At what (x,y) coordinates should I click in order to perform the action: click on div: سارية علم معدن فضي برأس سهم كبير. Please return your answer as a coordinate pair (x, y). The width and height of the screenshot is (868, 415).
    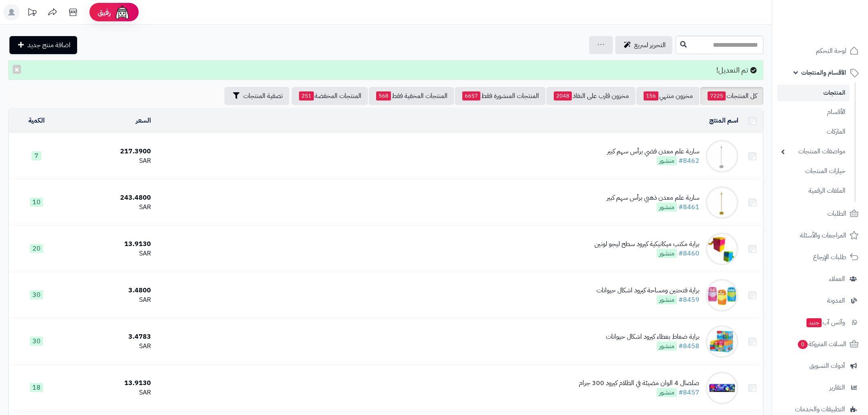
    Looking at the image, I should click on (653, 151).